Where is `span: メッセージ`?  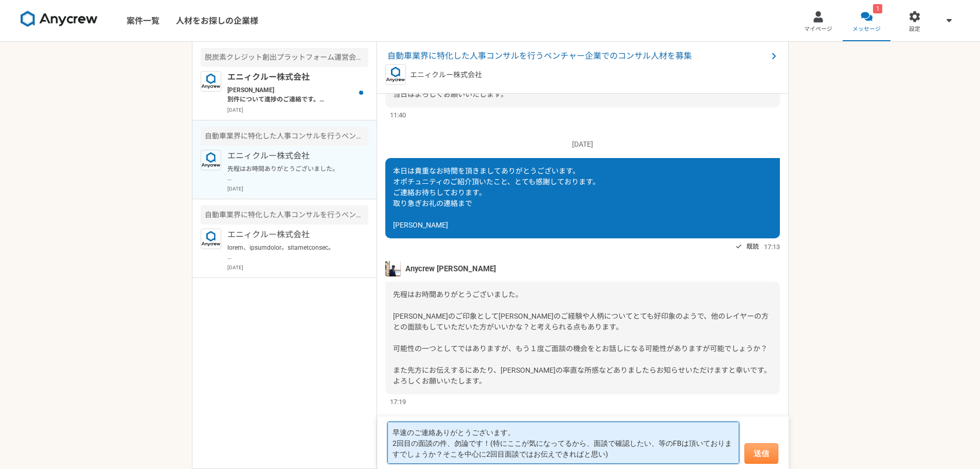
span: メッセージ is located at coordinates (866, 29).